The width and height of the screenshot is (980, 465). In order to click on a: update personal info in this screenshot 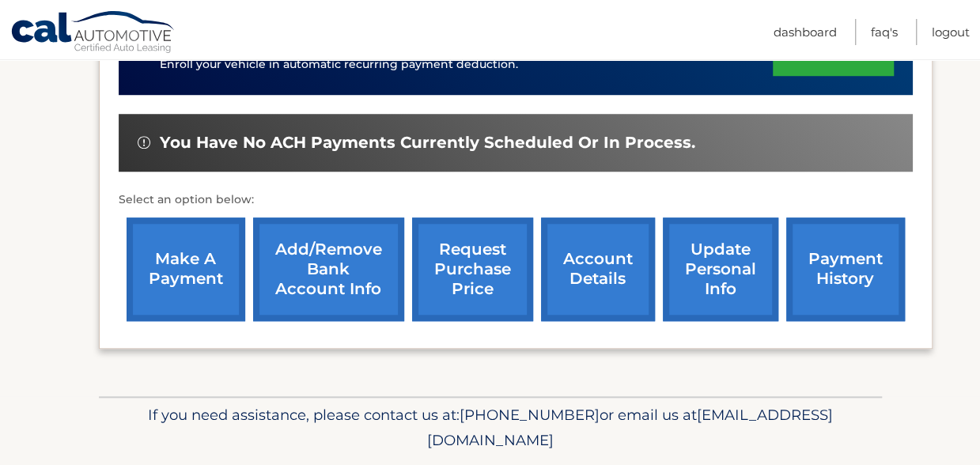, I will do `click(721, 269)`.